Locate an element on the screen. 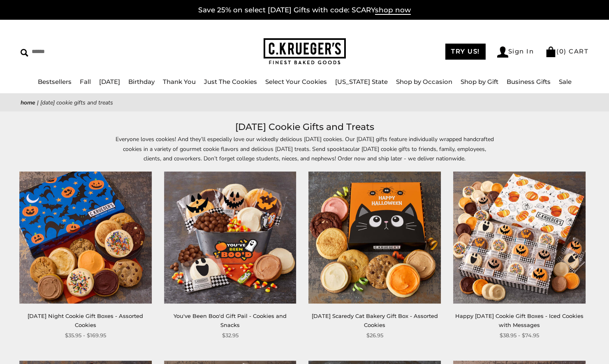 This screenshot has width=609, height=364. a: Just The Cookies is located at coordinates (231, 82).